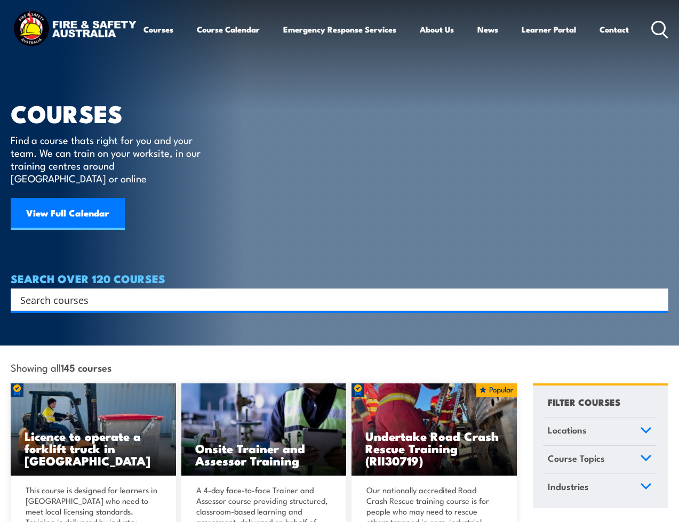 Image resolution: width=679 pixels, height=522 pixels. What do you see at coordinates (434, 429) in the screenshot?
I see `img: Road Crash Rescue Training` at bounding box center [434, 429].